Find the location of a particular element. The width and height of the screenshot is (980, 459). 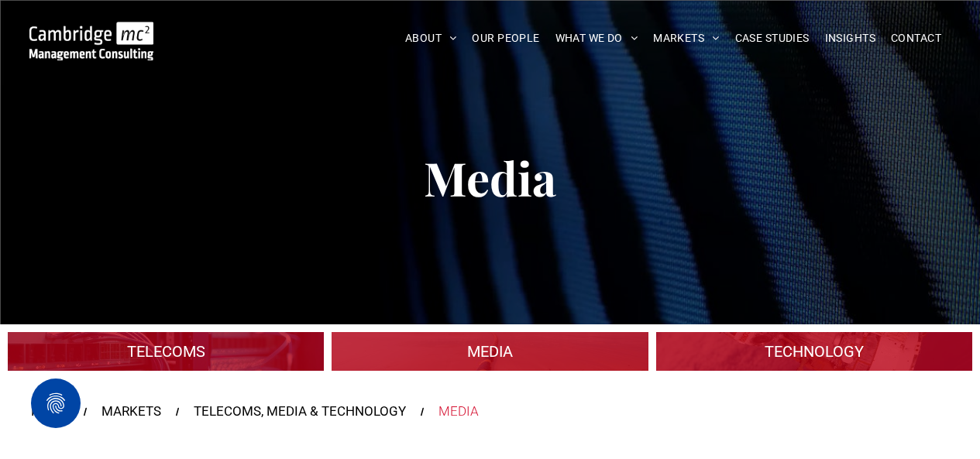

a: A large mall with arched glass roof is located at coordinates (814, 351).